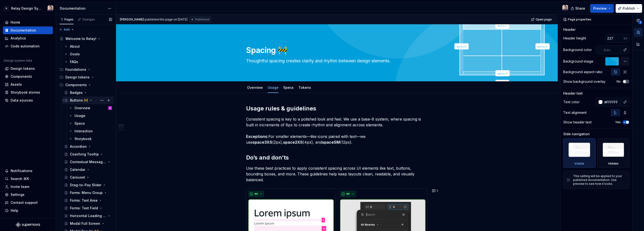  What do you see at coordinates (542, 19) in the screenshot?
I see `a: Open page` at bounding box center [542, 19].